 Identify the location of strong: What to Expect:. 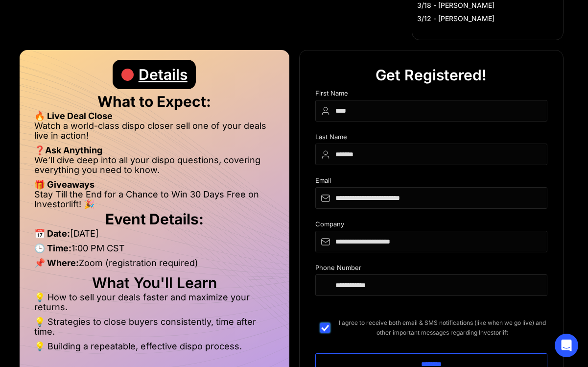
(154, 101).